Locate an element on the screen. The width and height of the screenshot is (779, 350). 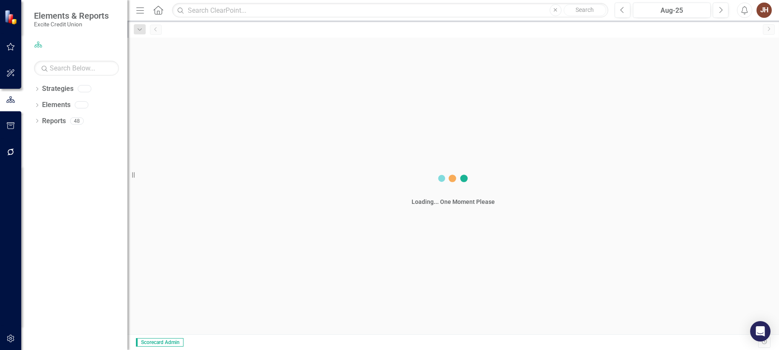
div: Aug-25 is located at coordinates (671, 11).